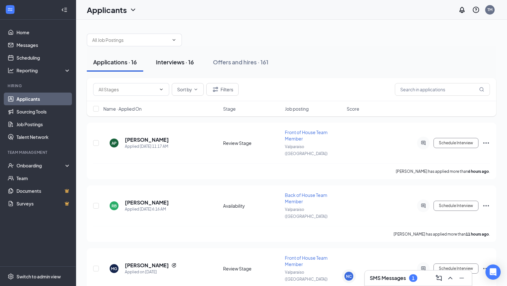  I want to click on div: Availability, so click(252, 206).